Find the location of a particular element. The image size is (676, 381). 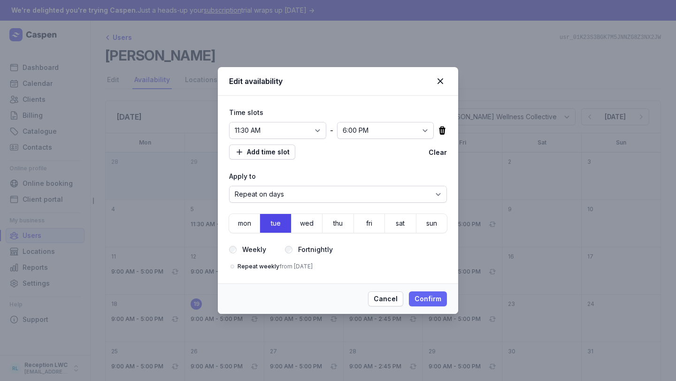

button: Cancel is located at coordinates (386, 299).